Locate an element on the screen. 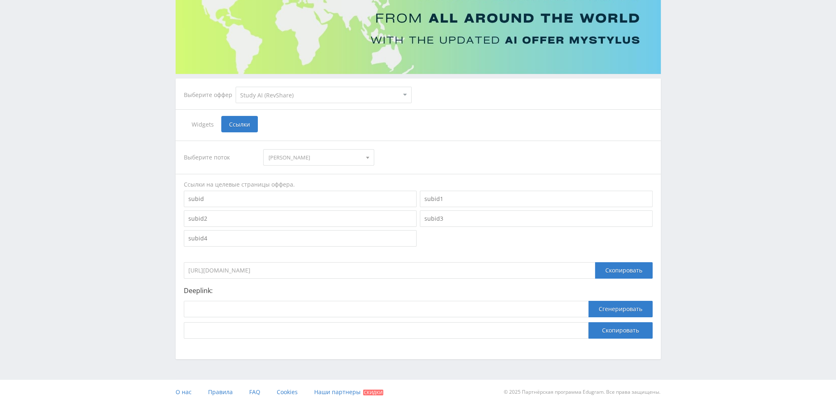 The width and height of the screenshot is (836, 404). span: Cookies is located at coordinates (287, 392).